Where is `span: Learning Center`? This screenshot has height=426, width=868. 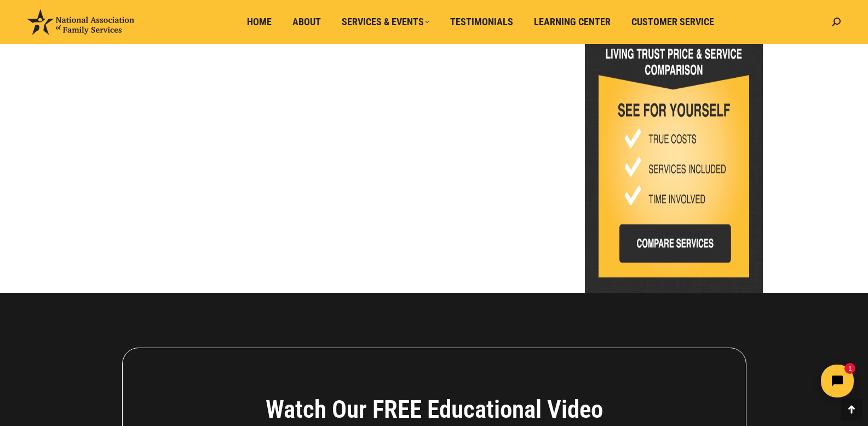 span: Learning Center is located at coordinates (572, 22).